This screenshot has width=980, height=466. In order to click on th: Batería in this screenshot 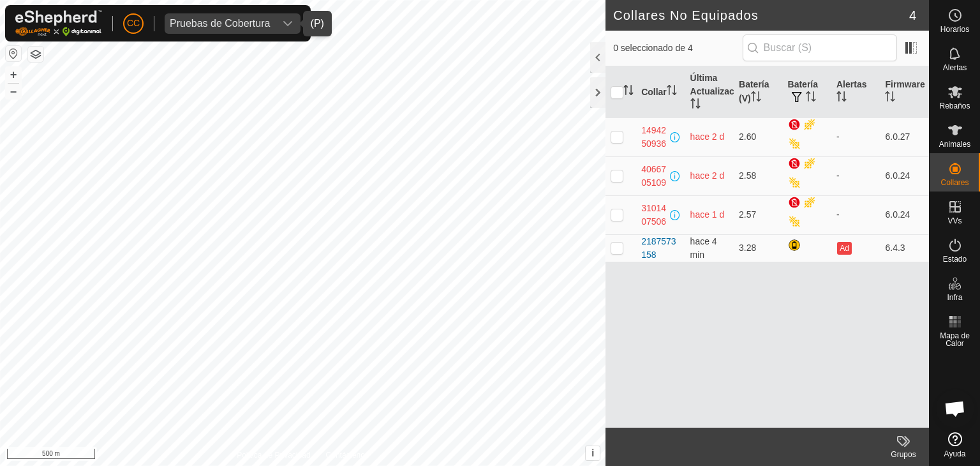, I will do `click(807, 92)`.